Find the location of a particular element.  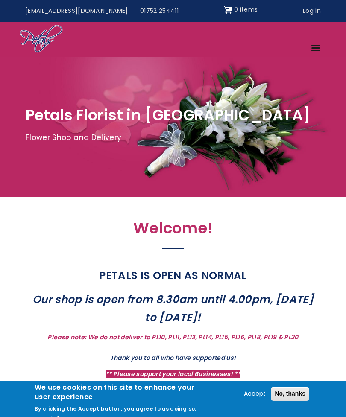

strong: PETALS IS OPEN AS NORMAL is located at coordinates (172, 275).